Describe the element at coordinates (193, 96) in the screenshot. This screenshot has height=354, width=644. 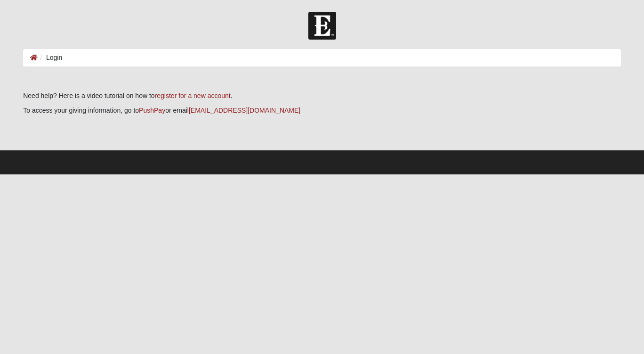
I see `a: register for a new account` at that location.